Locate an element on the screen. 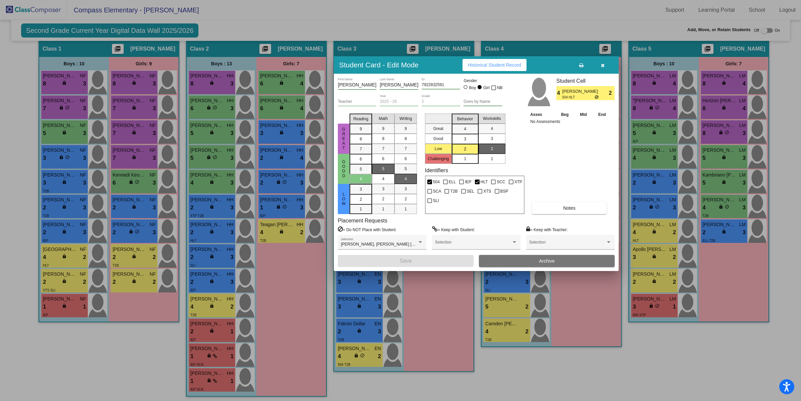  input: Enter ID is located at coordinates (441, 85).